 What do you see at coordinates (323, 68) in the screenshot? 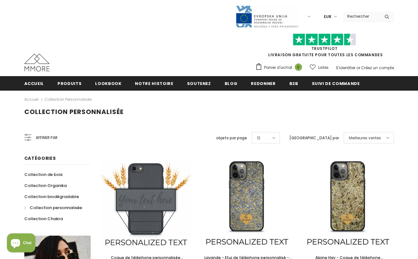
I see `span: Listes` at bounding box center [323, 68].